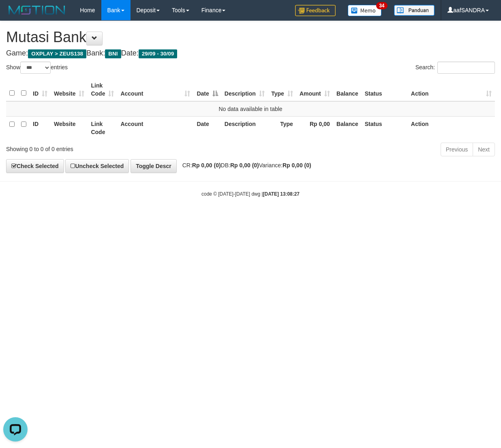 The height and width of the screenshot is (448, 501). I want to click on th: Date: activate to sort column descending, so click(207, 89).